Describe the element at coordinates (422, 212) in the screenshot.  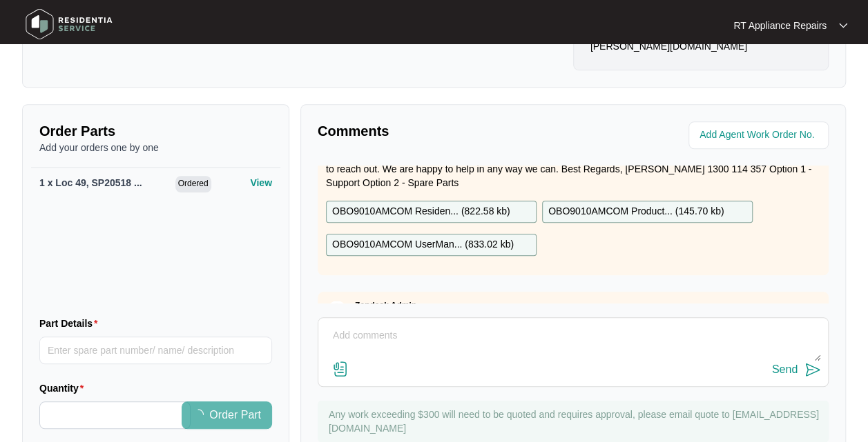
I see `p: OBO9010AMCOM Residen... ( 822.58 kb )` at that location.